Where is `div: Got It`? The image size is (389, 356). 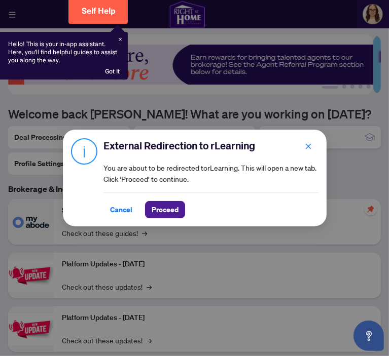
div: Got It is located at coordinates (112, 71).